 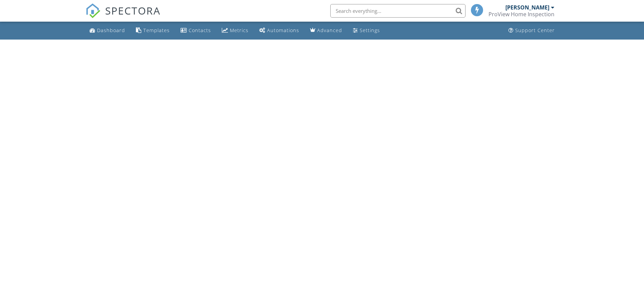 What do you see at coordinates (330, 30) in the screenshot?
I see `div: Advanced` at bounding box center [330, 30].